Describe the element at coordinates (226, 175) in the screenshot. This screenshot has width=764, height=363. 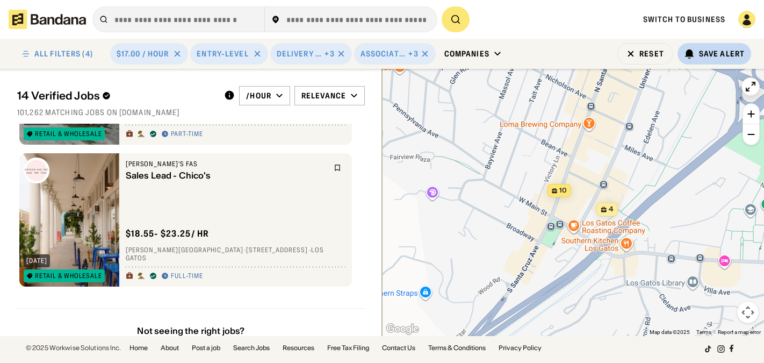
I see `div: Sales Lead - Chico's` at that location.